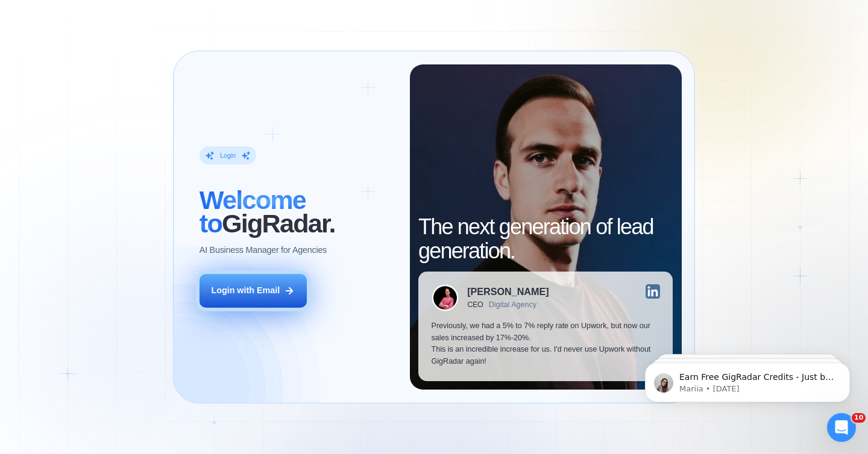  What do you see at coordinates (120, 45) in the screenshot?
I see `div: message notification from Mariia, 5w ago. Earn Free GigRadar Credits - Just by Sharing Your Story...` at bounding box center [120, 45].